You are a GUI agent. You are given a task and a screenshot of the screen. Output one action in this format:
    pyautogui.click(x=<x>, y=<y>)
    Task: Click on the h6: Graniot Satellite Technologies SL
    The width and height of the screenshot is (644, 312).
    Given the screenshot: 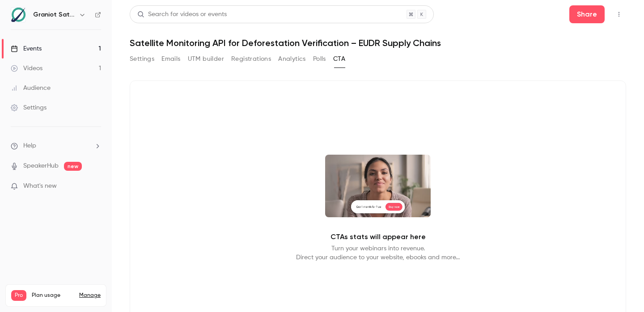 What is the action you would take?
    pyautogui.click(x=54, y=15)
    